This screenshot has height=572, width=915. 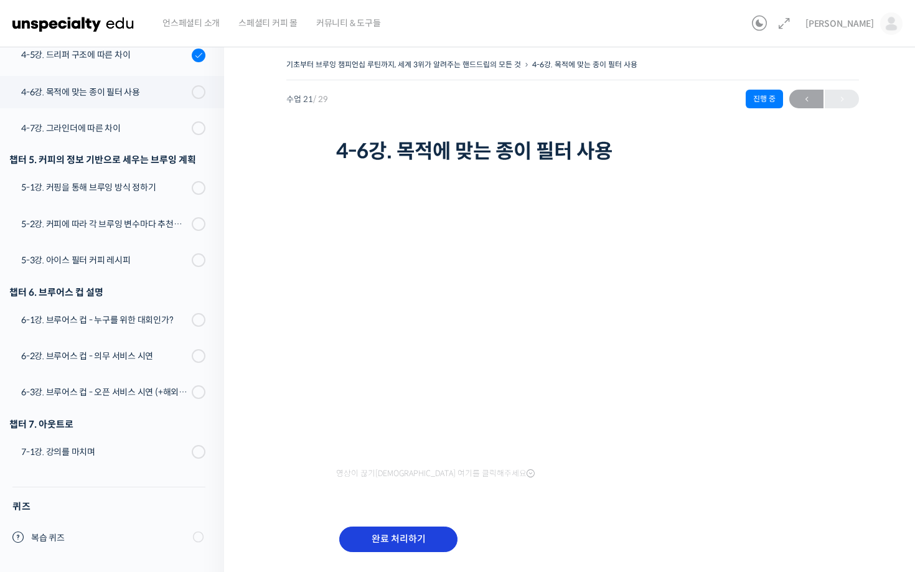 I want to click on div: 6-3강. 브루어스 컵 - 오픈 서비스 시연 (+해외에서 시연할 때 주의할 점), so click(x=105, y=392).